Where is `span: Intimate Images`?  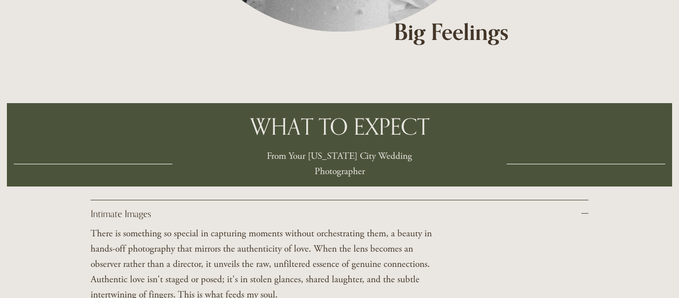
span: Intimate Images is located at coordinates (336, 213).